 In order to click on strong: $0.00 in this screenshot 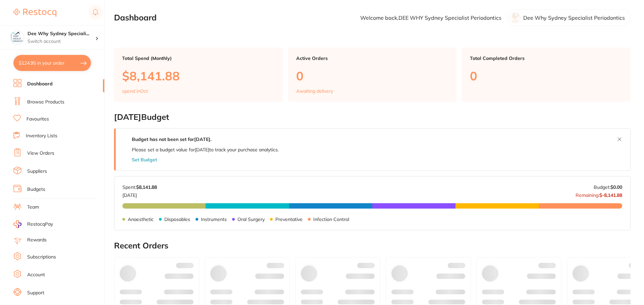, I will do `click(616, 187)`.